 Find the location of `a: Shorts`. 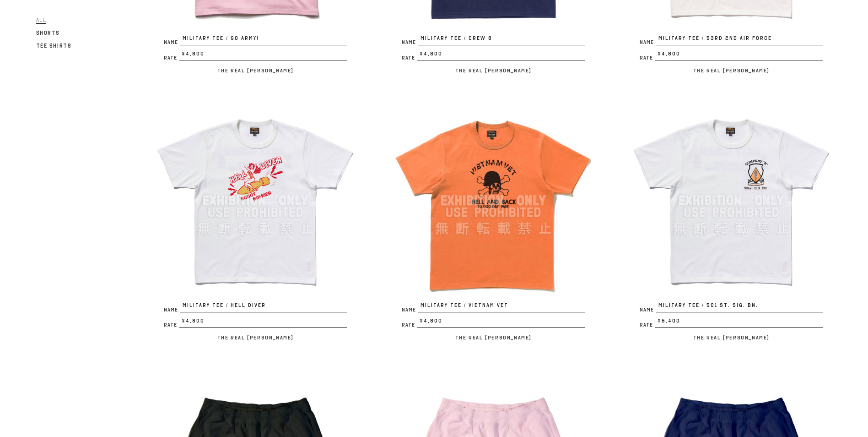

a: Shorts is located at coordinates (48, 33).